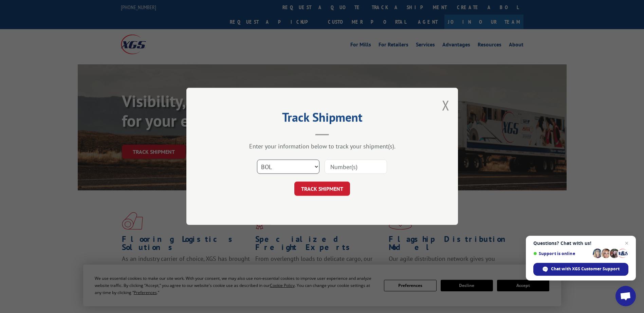 This screenshot has height=313, width=644. What do you see at coordinates (562, 254) in the screenshot?
I see `span: Support is online` at bounding box center [562, 254].